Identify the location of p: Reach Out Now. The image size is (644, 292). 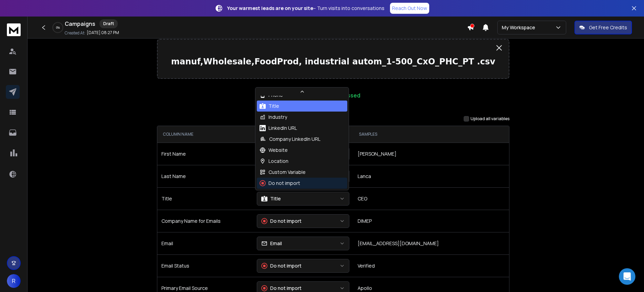
(409, 8).